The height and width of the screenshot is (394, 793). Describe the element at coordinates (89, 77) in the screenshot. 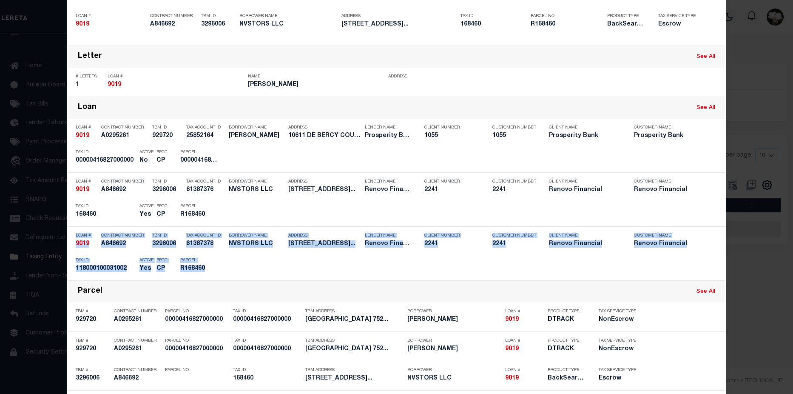

I see `p: # Letters` at that location.